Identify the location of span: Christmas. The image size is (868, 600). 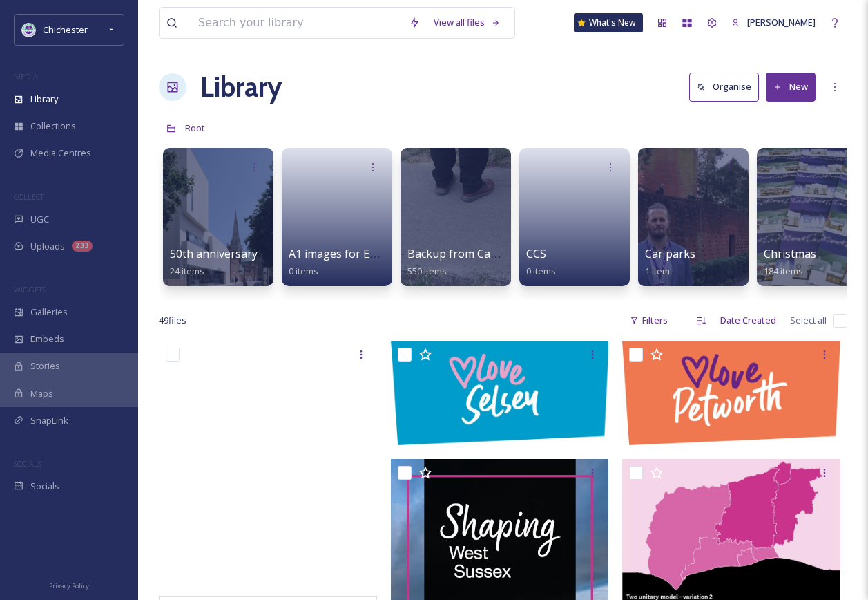
(791, 253).